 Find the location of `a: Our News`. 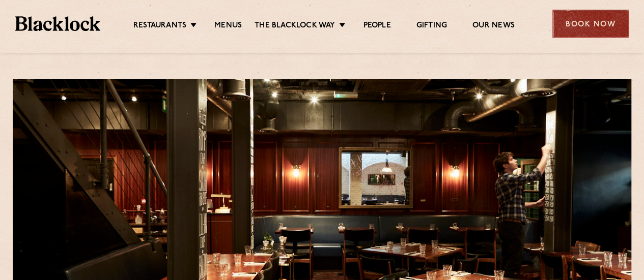

a: Our News is located at coordinates (493, 27).